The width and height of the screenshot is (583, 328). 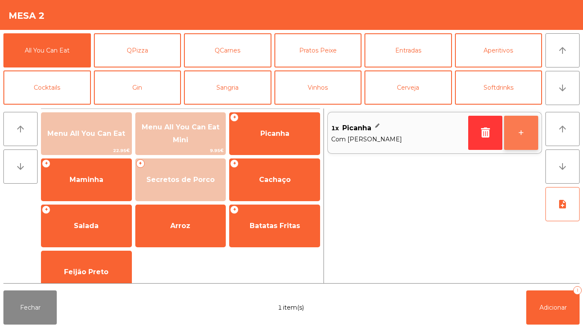 I want to click on span: Secretos de Porco, so click(x=181, y=179).